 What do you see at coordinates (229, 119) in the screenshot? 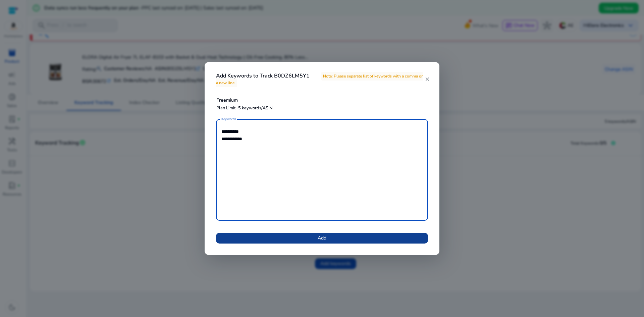
I see `mat-label: Keywords` at bounding box center [229, 119].